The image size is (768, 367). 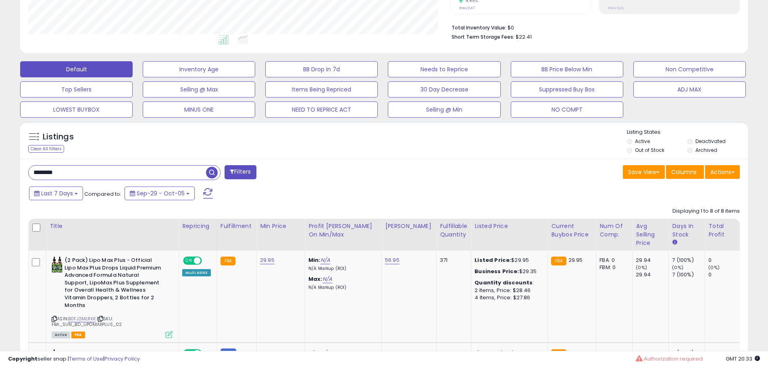 I want to click on label: Active, so click(x=642, y=141).